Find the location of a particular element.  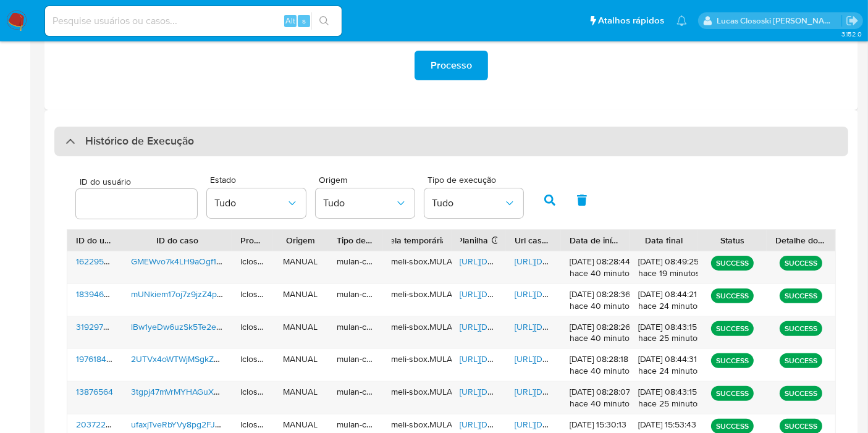

input: Pesquise usuários ou casos... is located at coordinates (194, 21).